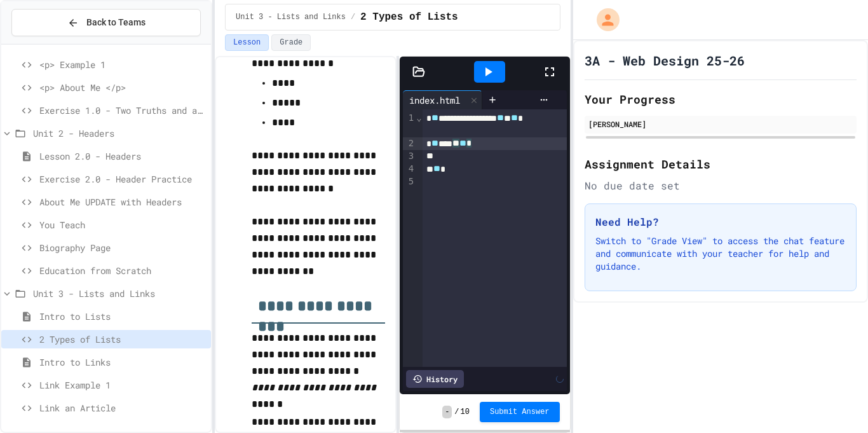 The image size is (868, 433). What do you see at coordinates (119, 133) in the screenshot?
I see `span: Unit 2 - Headers` at bounding box center [119, 133].